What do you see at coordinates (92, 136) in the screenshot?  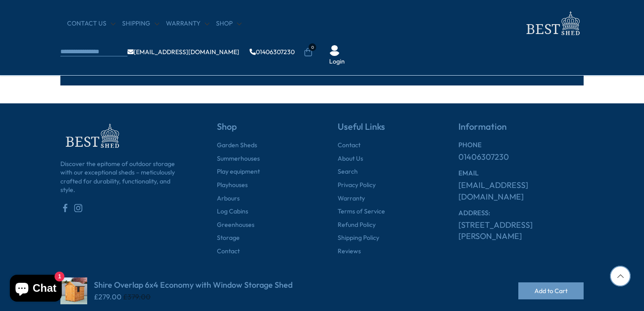 I see `img: footer-logo` at bounding box center [92, 136].